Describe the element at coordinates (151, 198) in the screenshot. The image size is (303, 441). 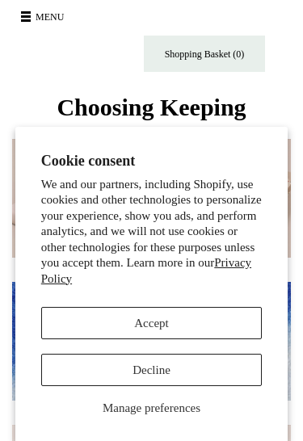
I see `img: 202302 Composition ledgers.jpg__PID:69722ee6-fa44-49dd-a067-31375e5d54ec` at that location.